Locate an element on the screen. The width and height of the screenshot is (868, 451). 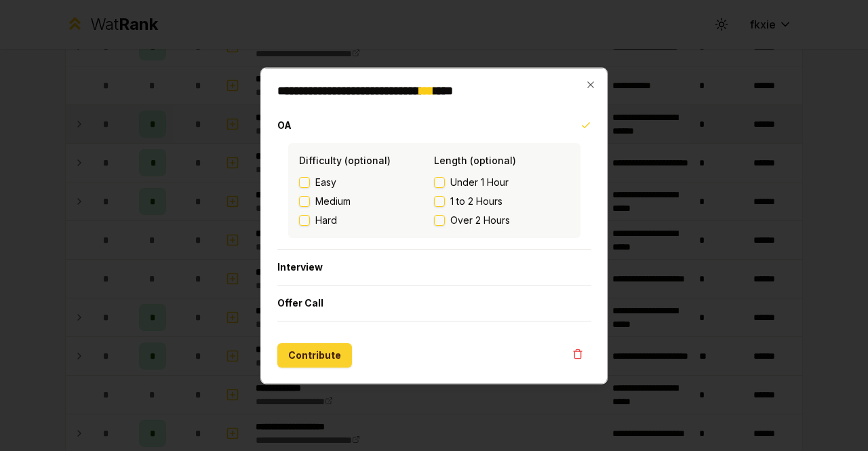
button: OA is located at coordinates (434, 125).